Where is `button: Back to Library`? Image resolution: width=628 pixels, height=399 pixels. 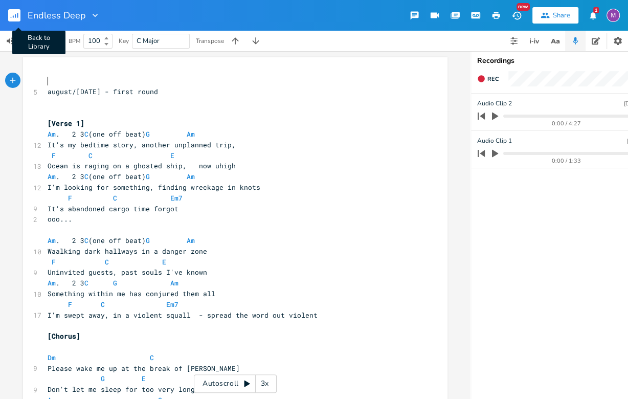 button: Back to Library is located at coordinates (18, 15).